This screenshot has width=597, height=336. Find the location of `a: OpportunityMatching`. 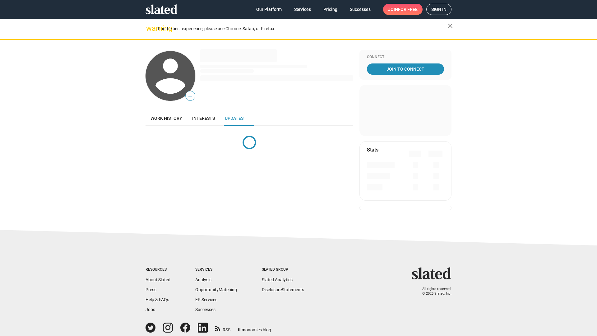

a: OpportunityMatching is located at coordinates (216, 289).